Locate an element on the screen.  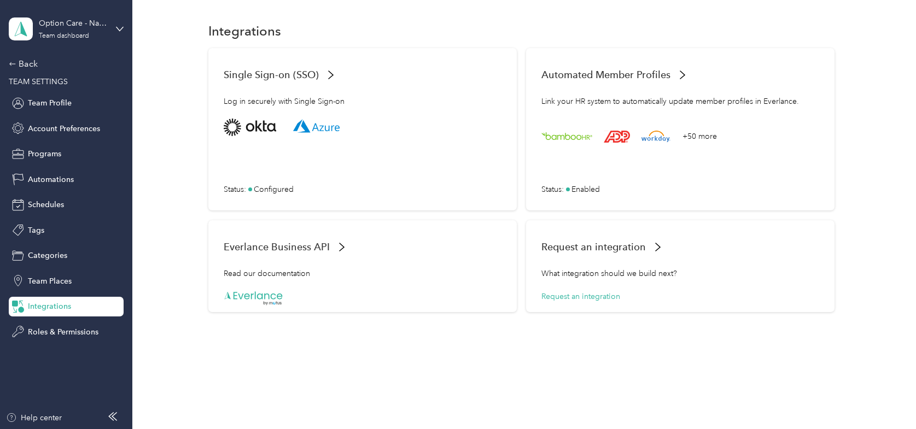
span: Single Sign-on (SSO) is located at coordinates (271, 74).